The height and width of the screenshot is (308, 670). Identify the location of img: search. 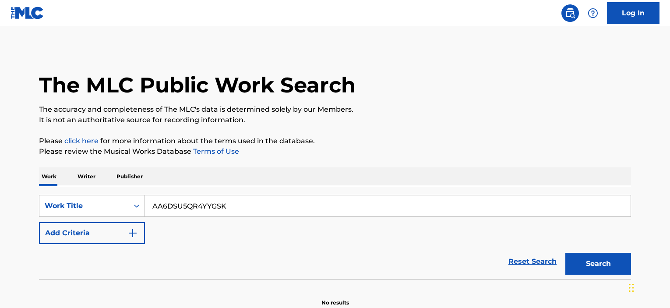
(570, 13).